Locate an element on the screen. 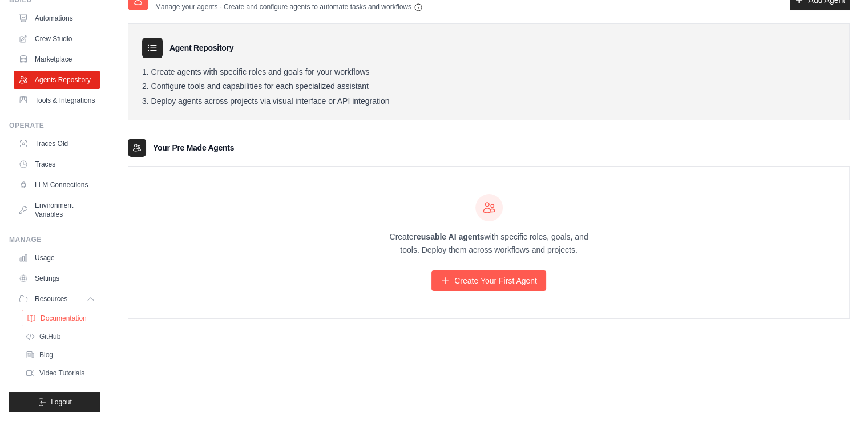  a: Environment Variables is located at coordinates (56, 210).